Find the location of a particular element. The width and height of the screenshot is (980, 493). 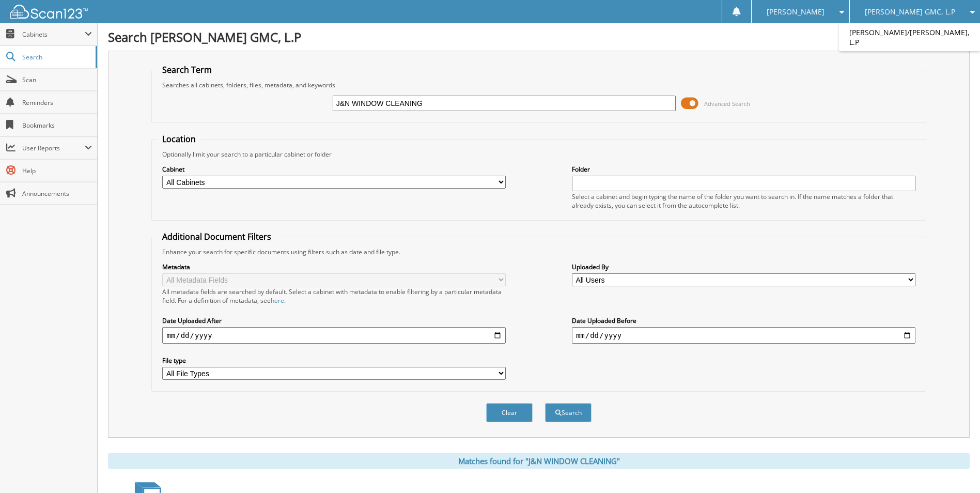

span: Scan is located at coordinates (57, 80).